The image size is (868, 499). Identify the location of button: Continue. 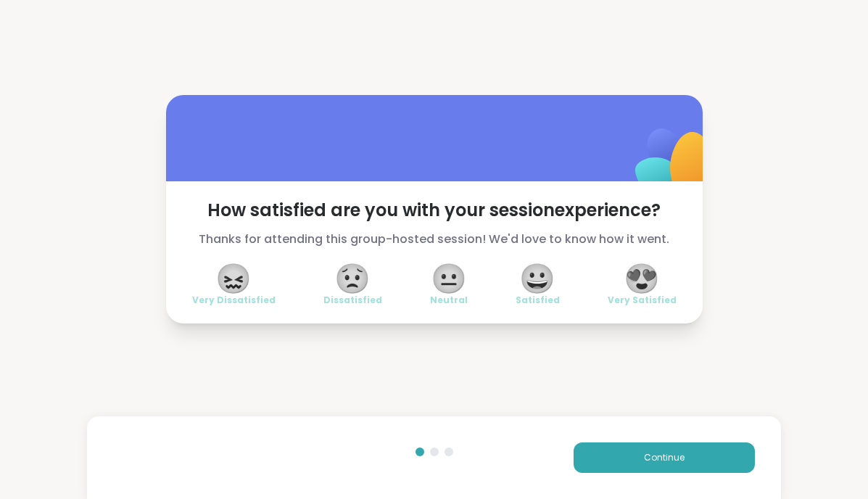
(664, 458).